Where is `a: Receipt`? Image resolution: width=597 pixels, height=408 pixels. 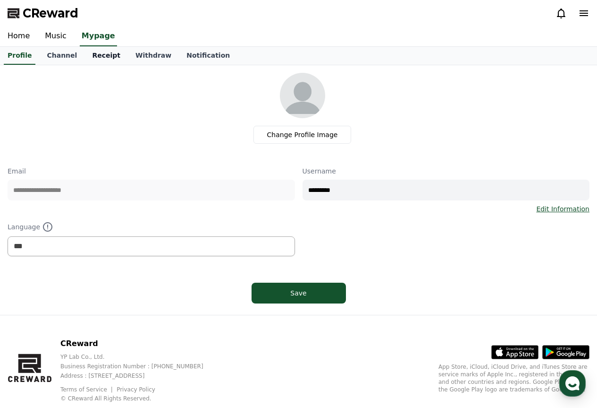
a: Receipt is located at coordinates (106, 56).